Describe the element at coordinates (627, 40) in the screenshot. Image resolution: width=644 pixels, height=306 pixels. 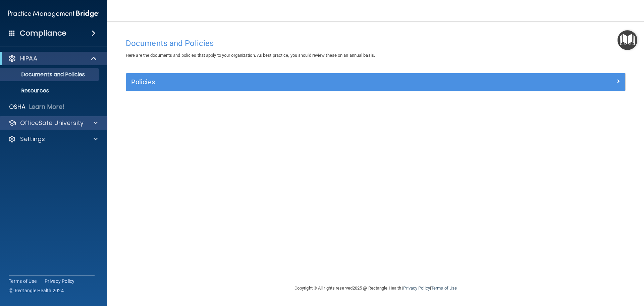
I see `button: Open Resource Center` at that location.